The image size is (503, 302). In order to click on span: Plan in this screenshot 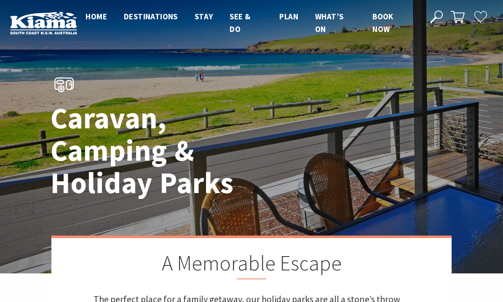, I will do `click(288, 16)`.